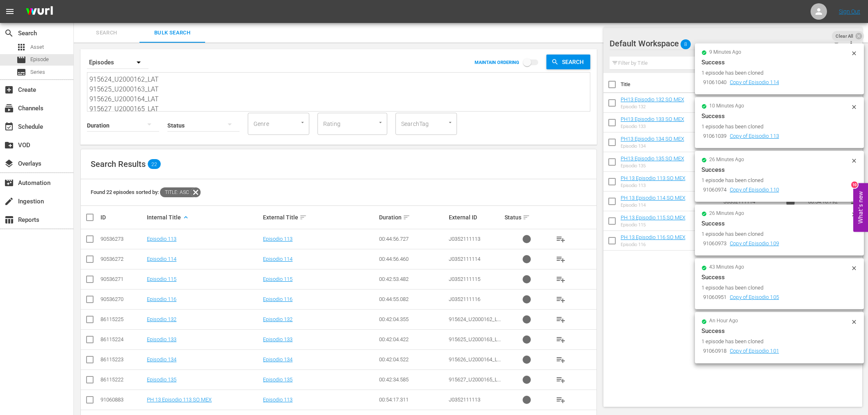 The height and width of the screenshot is (415, 868). I want to click on span: 915626_U2000164_LAT, so click(475, 362).